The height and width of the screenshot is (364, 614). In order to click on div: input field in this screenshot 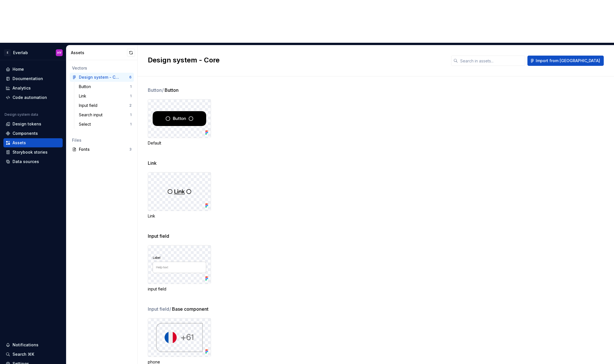, I will do `click(180, 289)`.